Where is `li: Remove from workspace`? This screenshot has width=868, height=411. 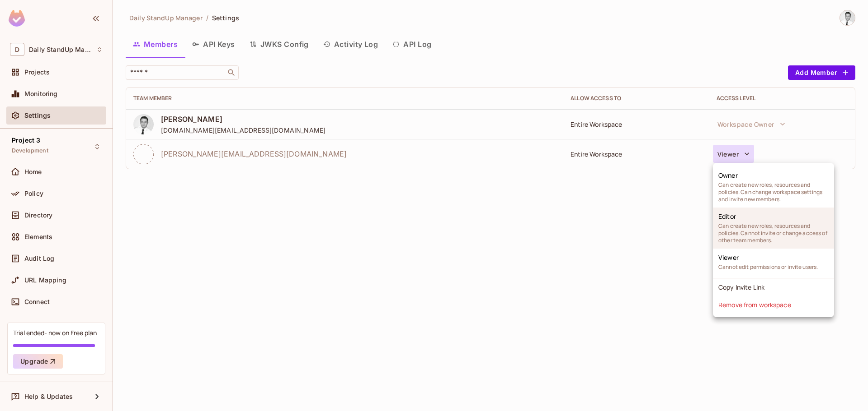 li: Remove from workspace is located at coordinates (773, 305).